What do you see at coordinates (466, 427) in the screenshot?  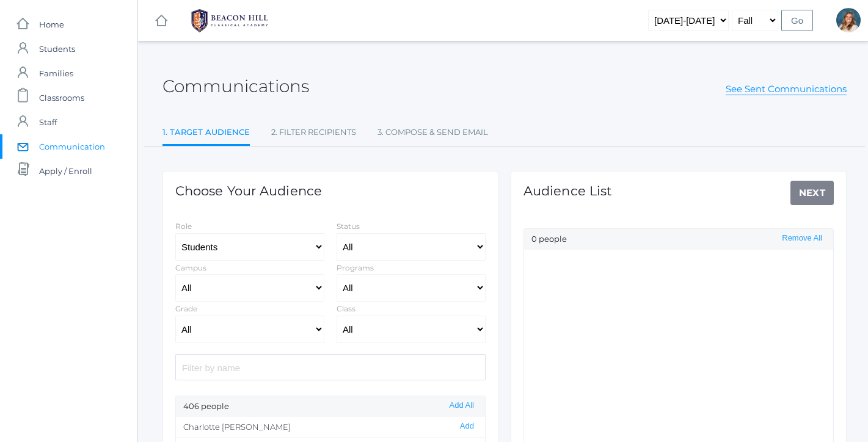 I see `button: Add` at bounding box center [466, 427].